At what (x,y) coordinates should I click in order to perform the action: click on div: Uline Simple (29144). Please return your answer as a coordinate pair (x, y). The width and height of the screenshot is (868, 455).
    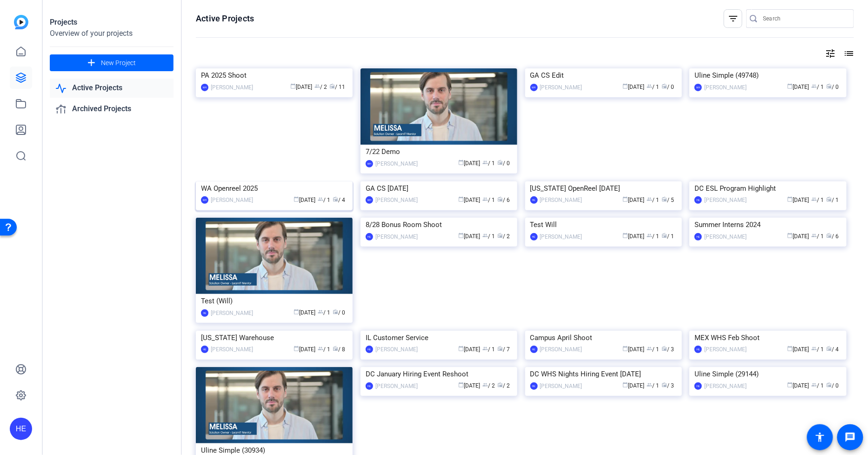
    Looking at the image, I should click on (767, 374).